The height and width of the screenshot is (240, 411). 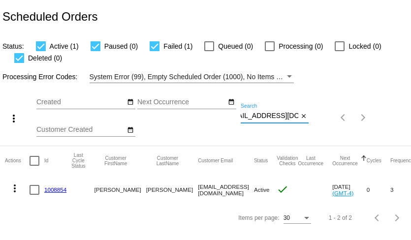 I want to click on span: Deleted (0), so click(x=45, y=58).